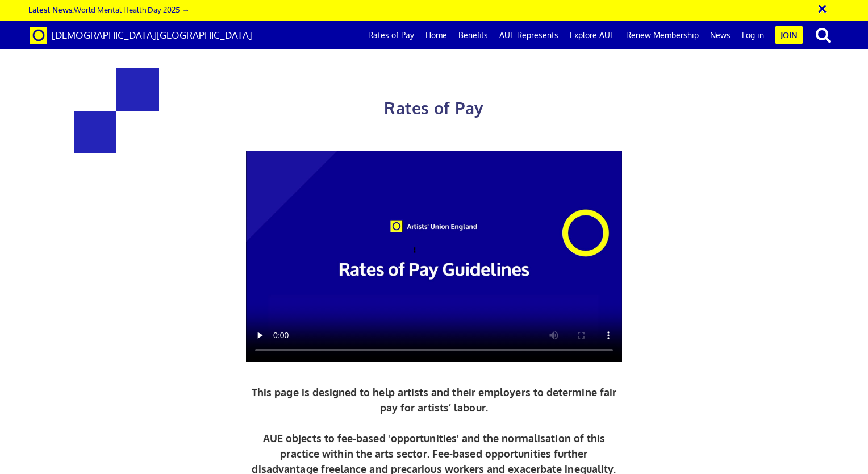 The width and height of the screenshot is (868, 474). I want to click on a: Renew Membership, so click(663, 35).